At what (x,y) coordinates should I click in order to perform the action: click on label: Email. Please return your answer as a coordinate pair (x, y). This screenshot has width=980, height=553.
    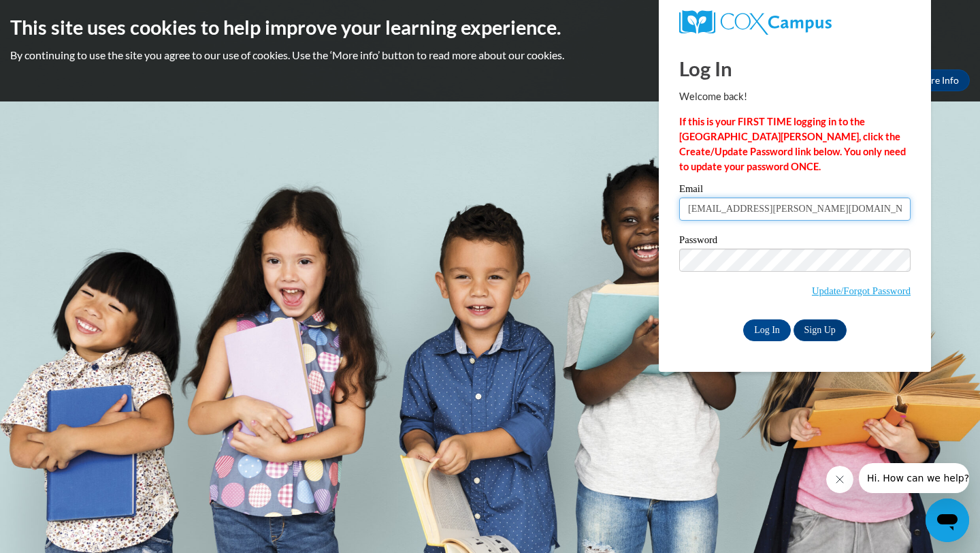
    Looking at the image, I should click on (795, 190).